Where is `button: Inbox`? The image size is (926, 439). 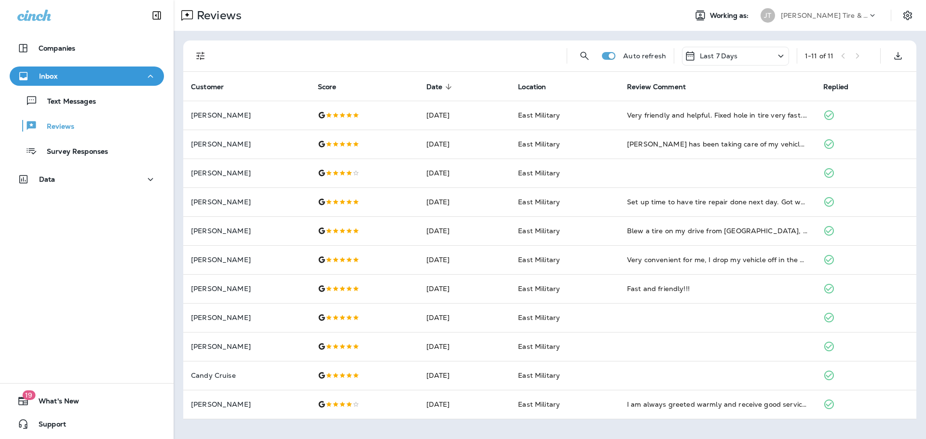
button: Inbox is located at coordinates (87, 76).